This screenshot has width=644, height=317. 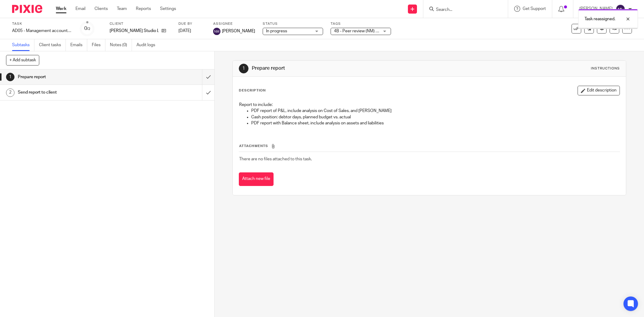 What do you see at coordinates (192, 24) in the screenshot?
I see `label: Due by` at bounding box center [192, 24].